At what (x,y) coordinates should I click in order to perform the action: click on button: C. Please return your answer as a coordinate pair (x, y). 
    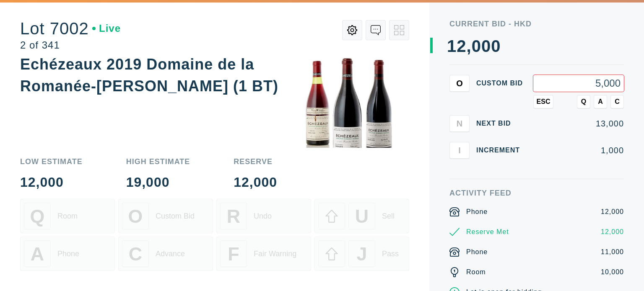
    Looking at the image, I should click on (618, 102).